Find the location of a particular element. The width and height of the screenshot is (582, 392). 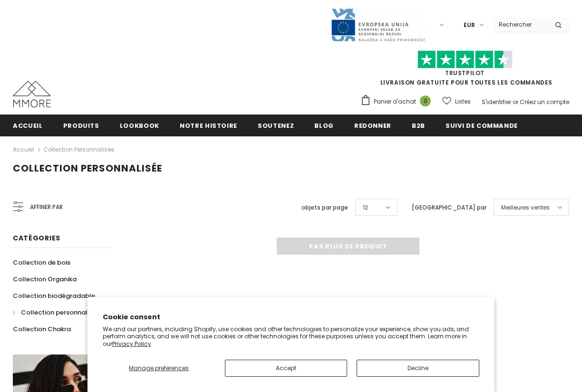

a: Collection Organika is located at coordinates (45, 279).